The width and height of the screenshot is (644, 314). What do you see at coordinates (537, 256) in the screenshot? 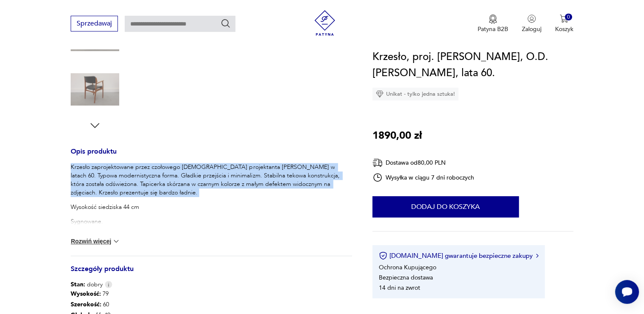
I see `img: Ikona strzałki w prawo` at bounding box center [537, 256].